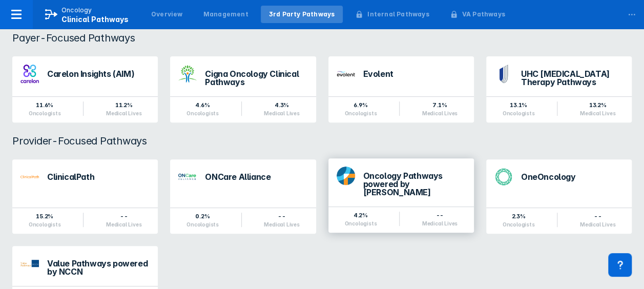 The height and width of the screenshot is (289, 644). Describe the element at coordinates (302, 15) in the screenshot. I see `div: 3rd Party Pathways` at that location.